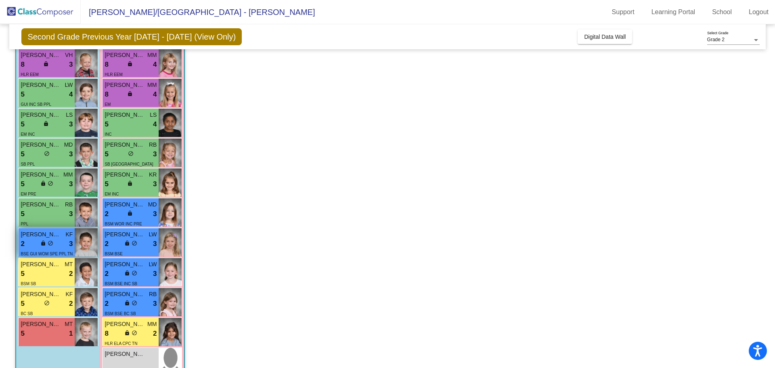  What do you see at coordinates (623, 12) in the screenshot?
I see `a: Support` at bounding box center [623, 12].